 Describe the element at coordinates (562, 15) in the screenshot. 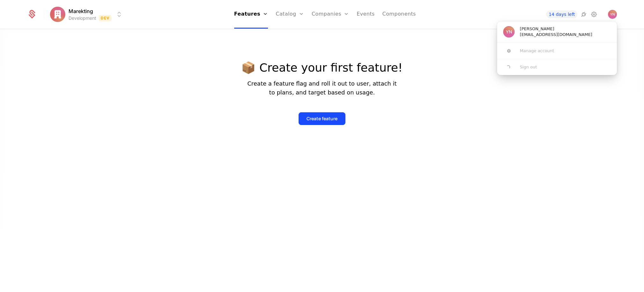

I see `span: 14 days left` at that location.